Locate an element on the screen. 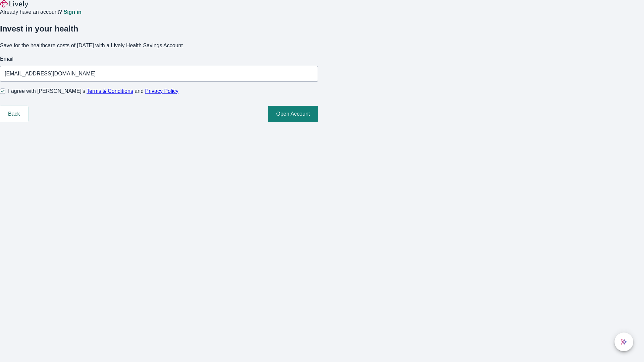 The height and width of the screenshot is (362, 644). a: Privacy Policy is located at coordinates (162, 91).